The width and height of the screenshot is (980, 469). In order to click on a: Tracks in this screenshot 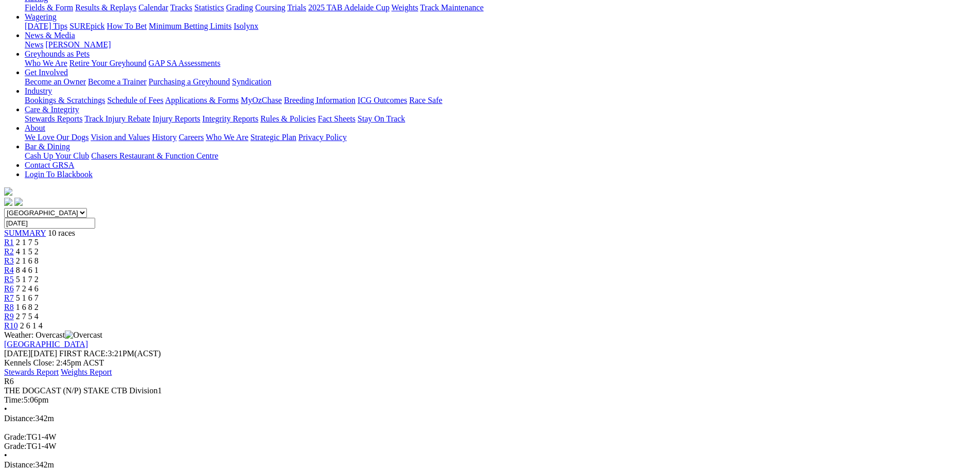, I will do `click(181, 7)`.